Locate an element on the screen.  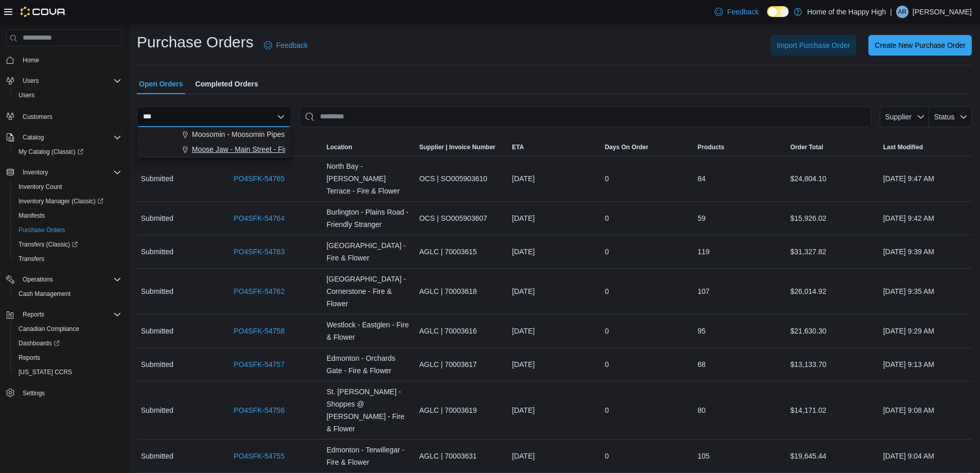
button: Reports is located at coordinates (34, 314).